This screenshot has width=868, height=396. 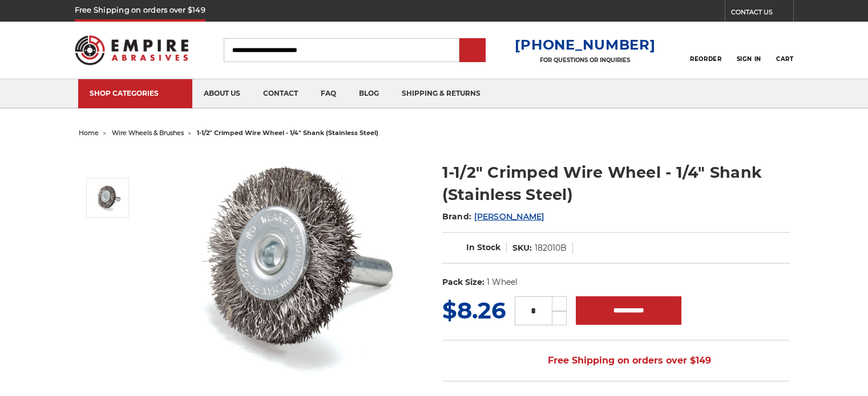 What do you see at coordinates (148, 133) in the screenshot?
I see `a: wire wheels & brushes` at bounding box center [148, 133].